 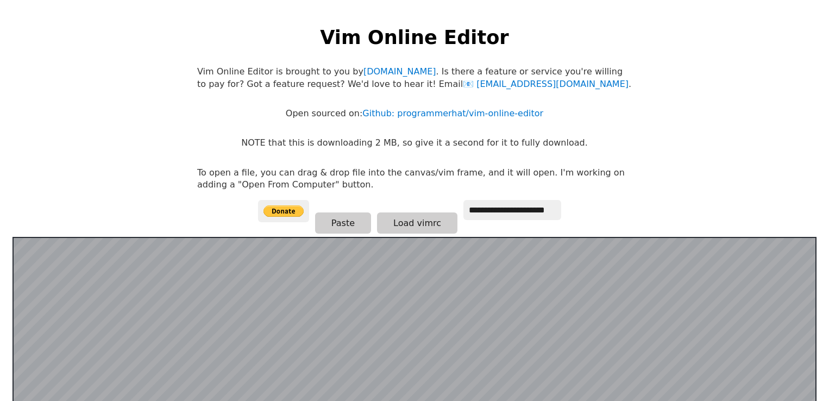 What do you see at coordinates (343, 223) in the screenshot?
I see `button: Paste` at bounding box center [343, 223].